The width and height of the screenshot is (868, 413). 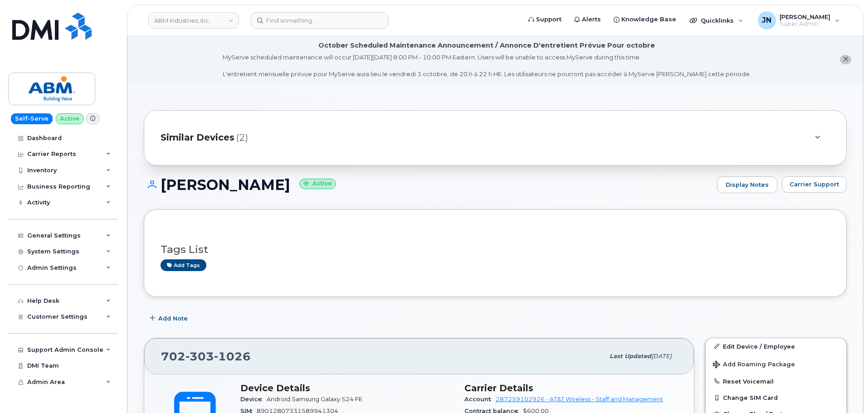 I want to click on span: 303, so click(x=199, y=356).